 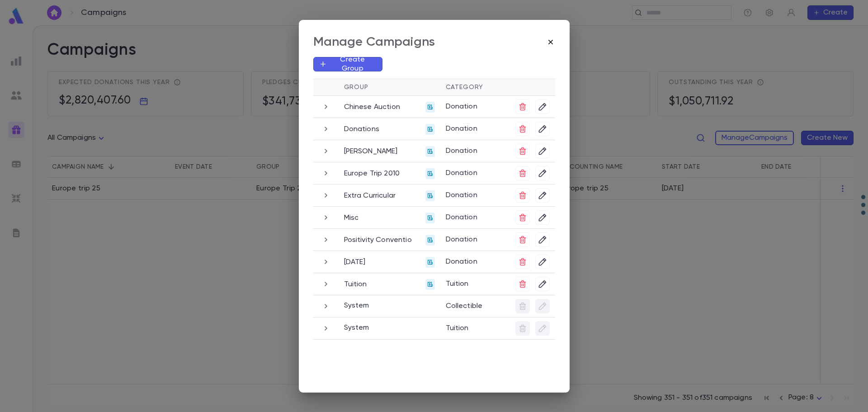 I want to click on p: Europe Trip 2010, so click(x=372, y=174).